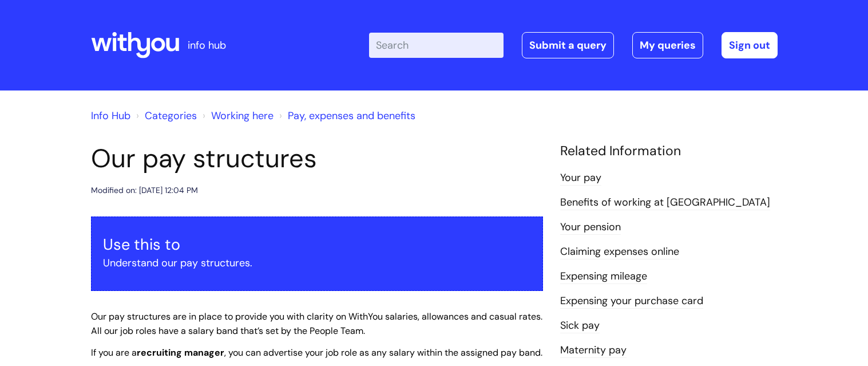 The height and width of the screenshot is (366, 868). Describe the element at coordinates (603, 276) in the screenshot. I see `a: Expensing mileage` at that location.